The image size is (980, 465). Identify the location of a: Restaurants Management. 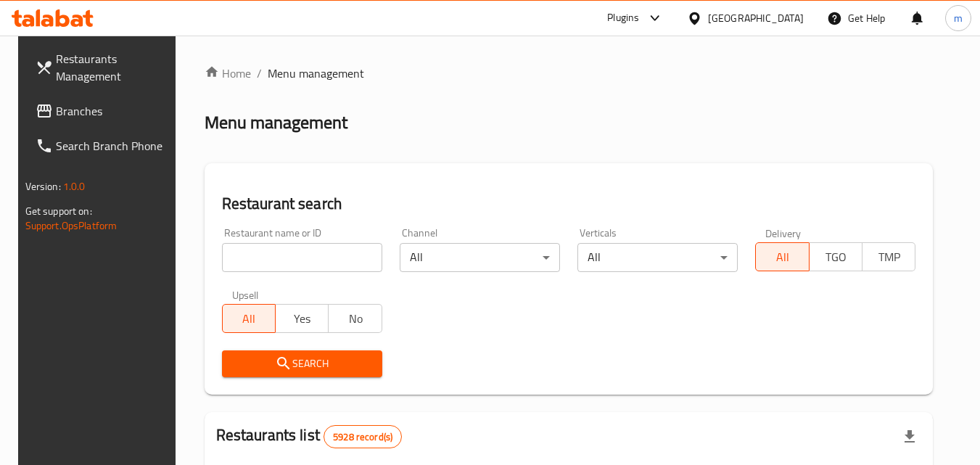
(102, 67).